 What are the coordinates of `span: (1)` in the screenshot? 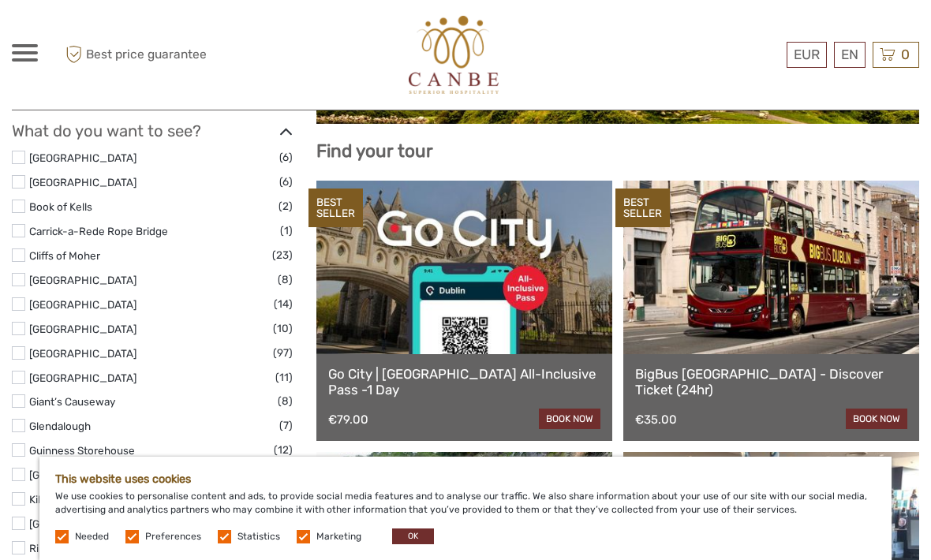 It's located at (286, 230).